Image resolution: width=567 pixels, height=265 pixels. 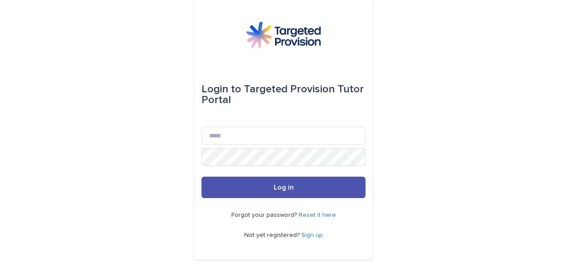 I want to click on a: Sign up, so click(x=312, y=235).